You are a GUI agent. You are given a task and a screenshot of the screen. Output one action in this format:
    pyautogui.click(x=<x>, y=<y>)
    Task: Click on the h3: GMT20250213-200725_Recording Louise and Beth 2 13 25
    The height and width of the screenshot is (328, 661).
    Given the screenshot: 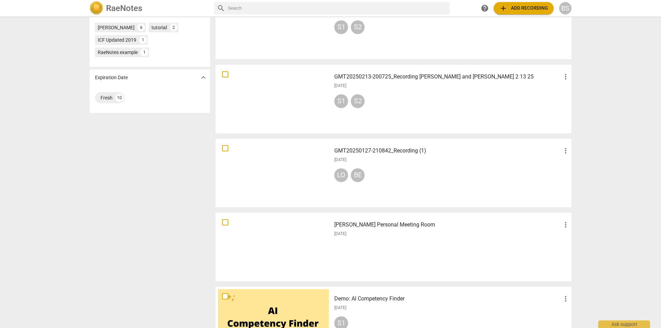 What is the action you would take?
    pyautogui.click(x=448, y=77)
    